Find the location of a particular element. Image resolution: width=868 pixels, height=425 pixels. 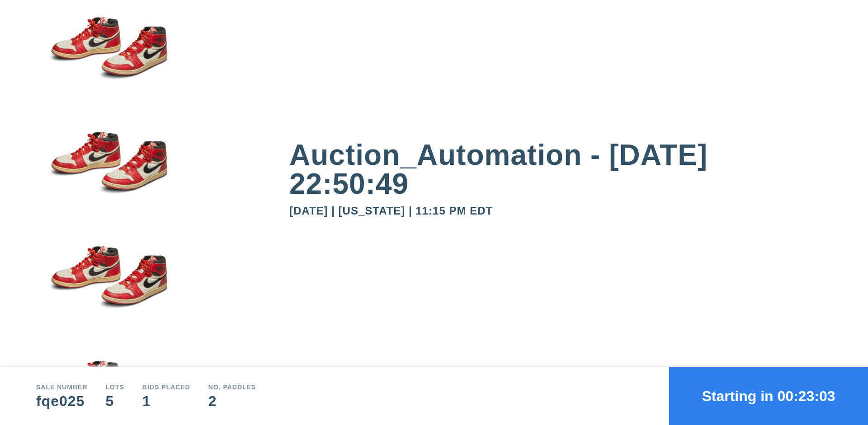

div: Bids Placed is located at coordinates (166, 387).